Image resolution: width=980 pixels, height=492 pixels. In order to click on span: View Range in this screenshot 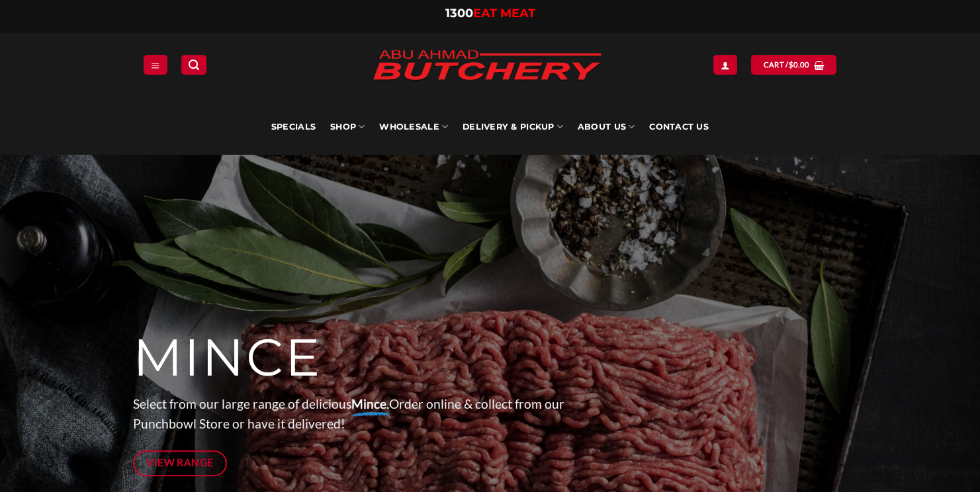, I will do `click(180, 463)`.